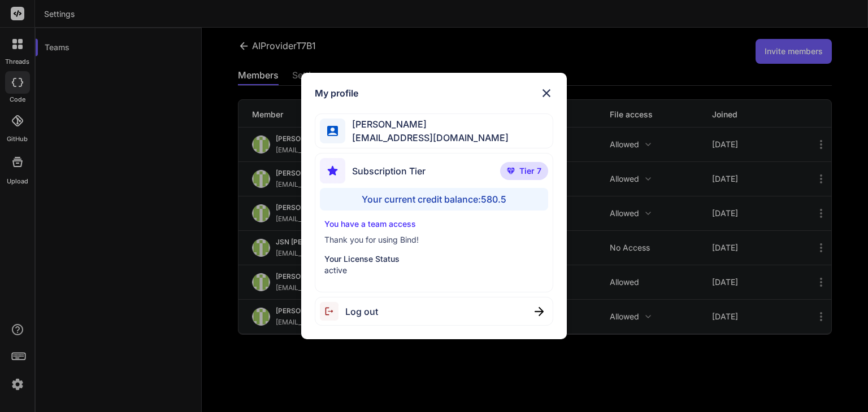 This screenshot has width=868, height=412. Describe the element at coordinates (389, 171) in the screenshot. I see `span: Subscription Tier` at that location.